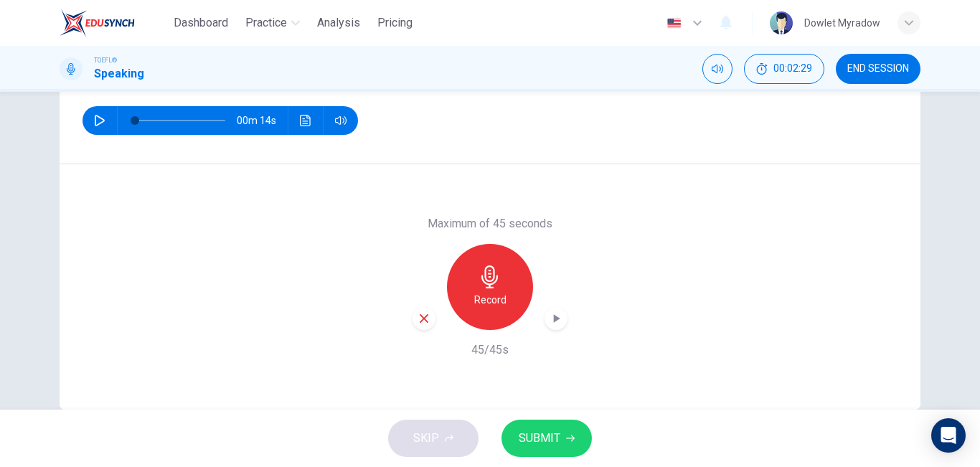 The image size is (980, 467). I want to click on span: Dashboard, so click(201, 23).